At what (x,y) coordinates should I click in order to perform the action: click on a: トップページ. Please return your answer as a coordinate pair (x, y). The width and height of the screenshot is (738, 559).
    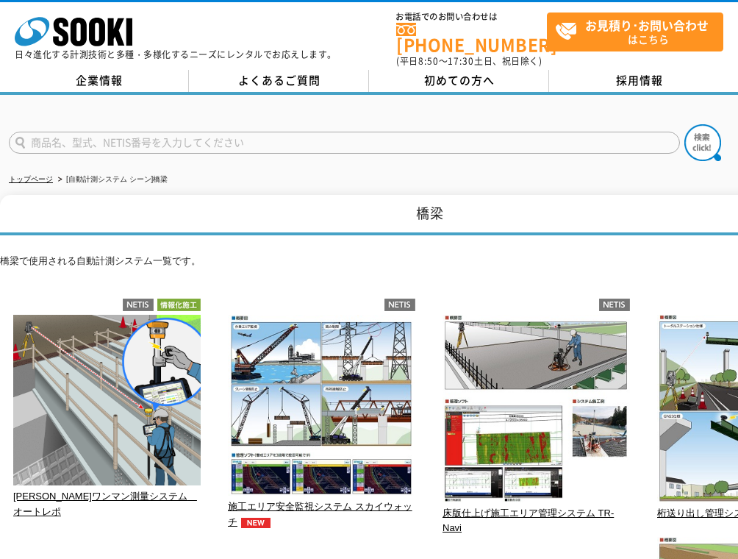
    Looking at the image, I should click on (31, 179).